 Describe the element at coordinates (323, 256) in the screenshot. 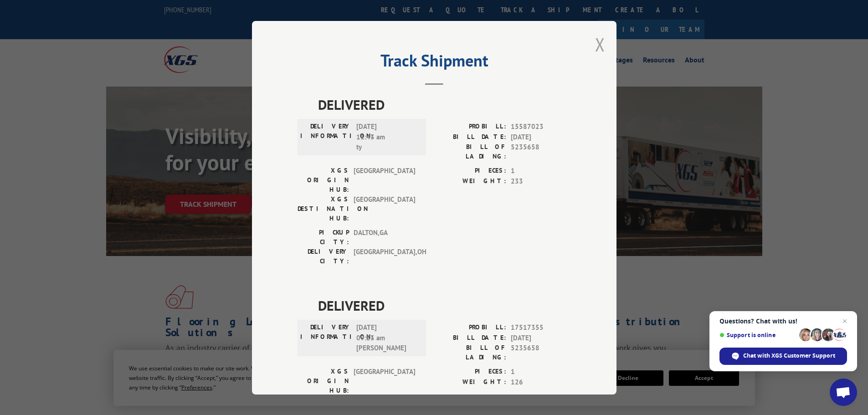

I see `label: DELIVERY CITY:` at that location.